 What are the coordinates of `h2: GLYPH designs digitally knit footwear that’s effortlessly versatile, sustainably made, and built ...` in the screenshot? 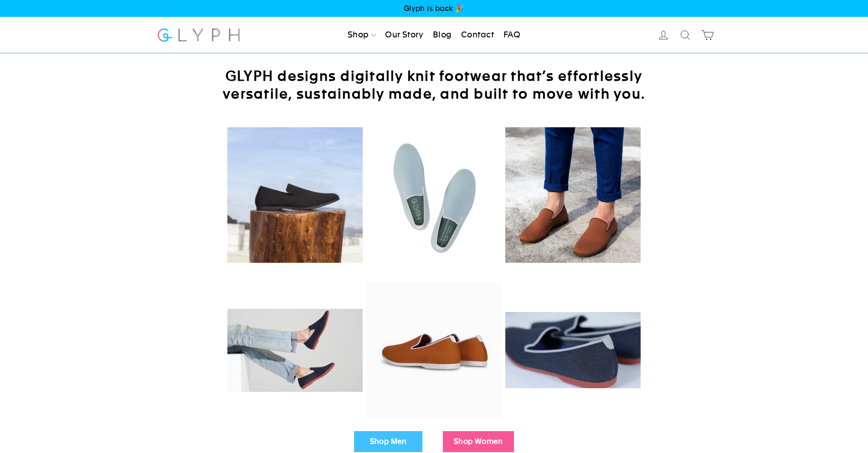 It's located at (434, 85).